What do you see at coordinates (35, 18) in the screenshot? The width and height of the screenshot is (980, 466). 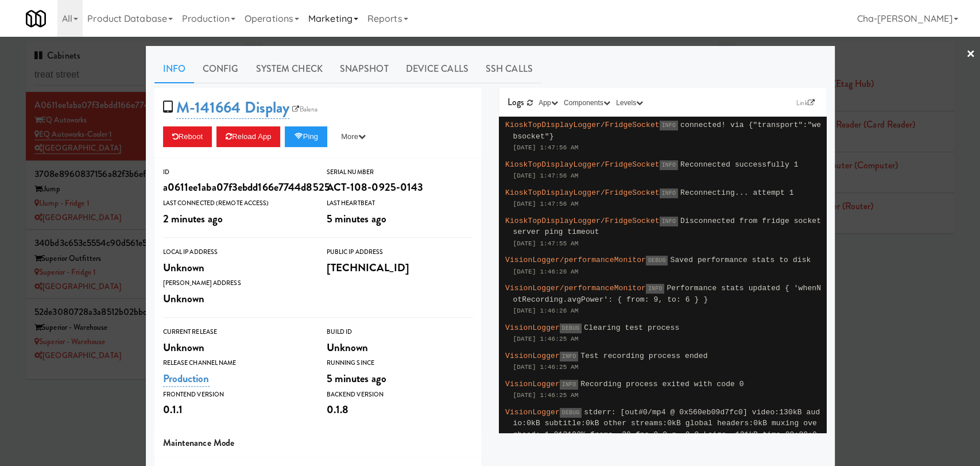 I see `img: Micromart` at bounding box center [35, 18].